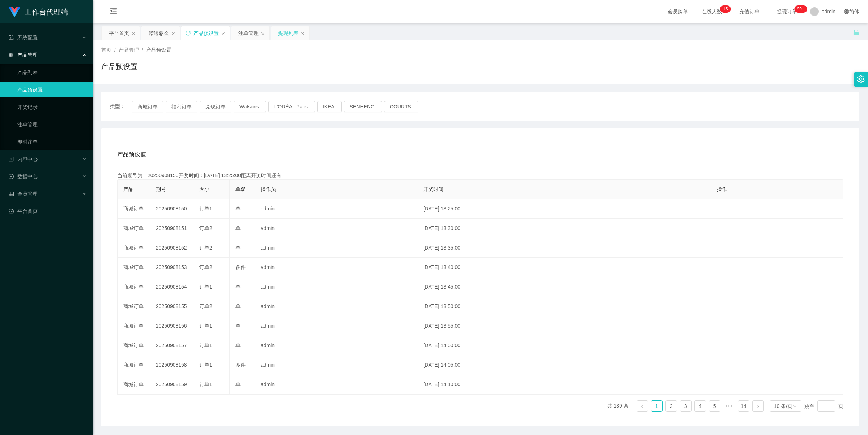 The width and height of the screenshot is (868, 435). Describe the element at coordinates (11, 159) in the screenshot. I see `i: 图标: profile` at that location.